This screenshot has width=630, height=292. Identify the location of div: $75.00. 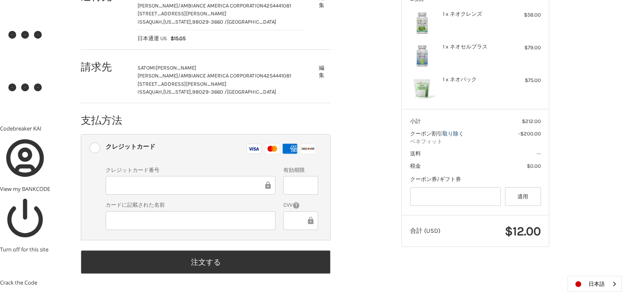
(524, 80).